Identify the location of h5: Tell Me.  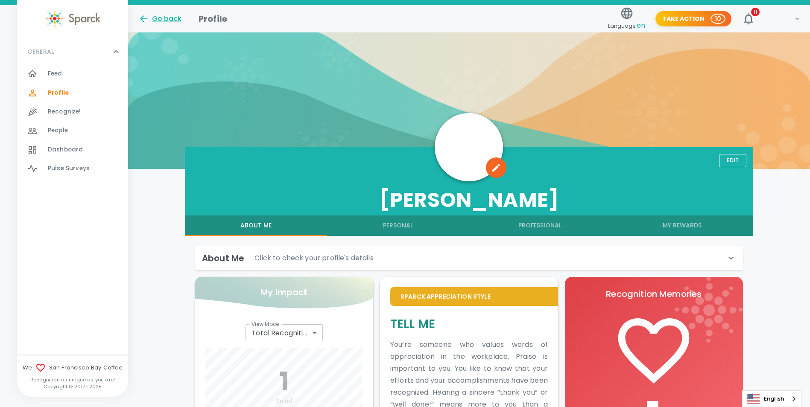
(469, 324).